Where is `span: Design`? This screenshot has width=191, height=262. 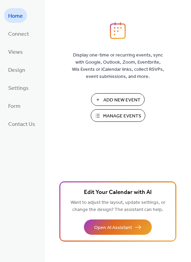
span: Design is located at coordinates (17, 70).